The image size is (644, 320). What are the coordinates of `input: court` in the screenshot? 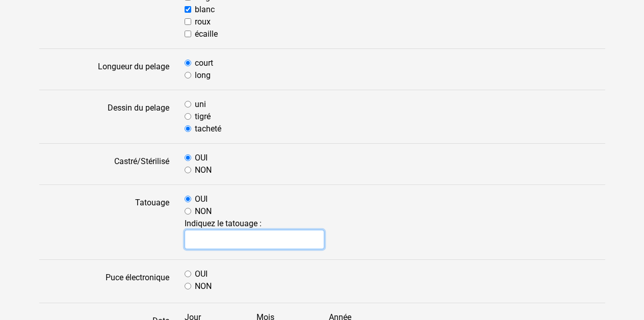 It's located at (188, 63).